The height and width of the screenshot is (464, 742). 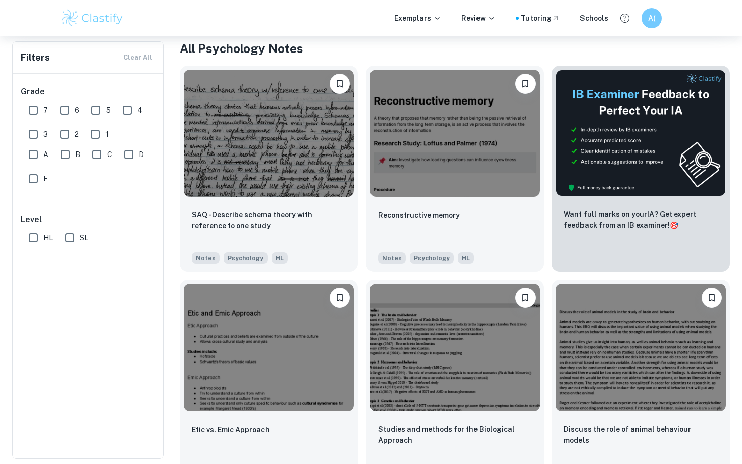 What do you see at coordinates (88, 92) in the screenshot?
I see `h6: Grade` at bounding box center [88, 92].